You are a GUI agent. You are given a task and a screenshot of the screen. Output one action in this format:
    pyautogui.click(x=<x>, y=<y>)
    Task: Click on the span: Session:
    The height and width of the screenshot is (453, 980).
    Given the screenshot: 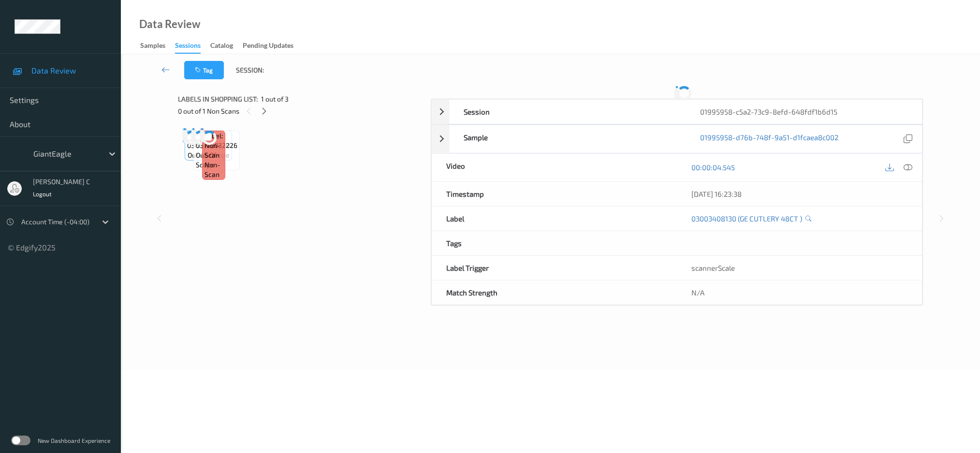 What is the action you would take?
    pyautogui.click(x=250, y=70)
    